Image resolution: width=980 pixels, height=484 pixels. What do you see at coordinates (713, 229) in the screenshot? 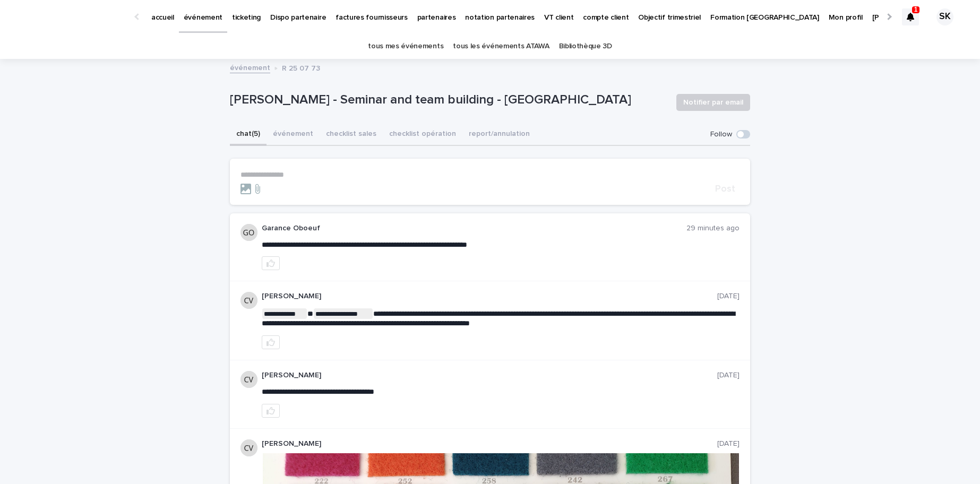
I see `p: 29 minutes ago` at bounding box center [713, 229].